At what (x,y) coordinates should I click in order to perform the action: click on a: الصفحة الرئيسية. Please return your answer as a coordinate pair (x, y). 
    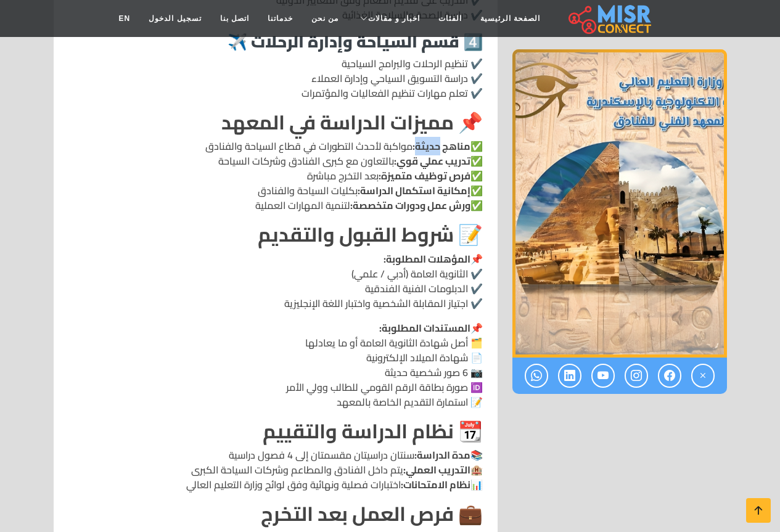
    Looking at the image, I should click on (509, 18).